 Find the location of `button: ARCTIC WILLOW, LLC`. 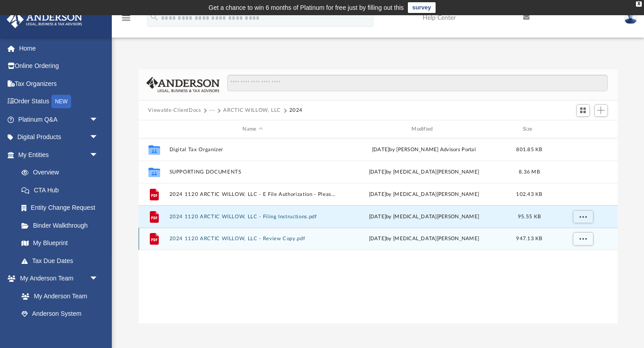

button: ARCTIC WILLOW, LLC is located at coordinates (252, 110).